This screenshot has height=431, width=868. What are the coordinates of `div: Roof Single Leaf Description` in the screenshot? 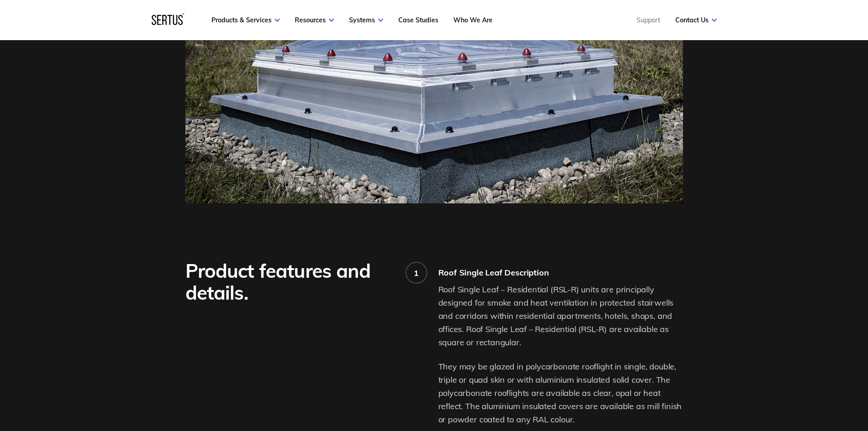 It's located at (560, 272).